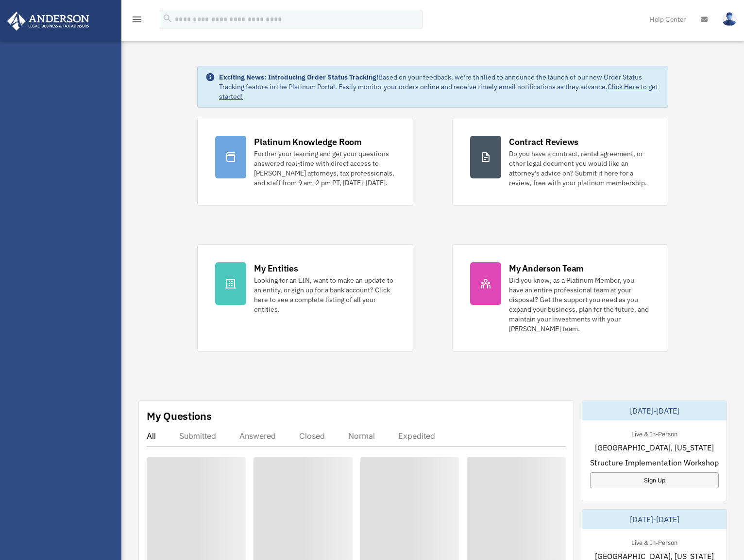 This screenshot has width=744, height=560. I want to click on div: Based on your feedback, we're thrilled to announce the launch of our new Order Status Tracking fe..., so click(440, 87).